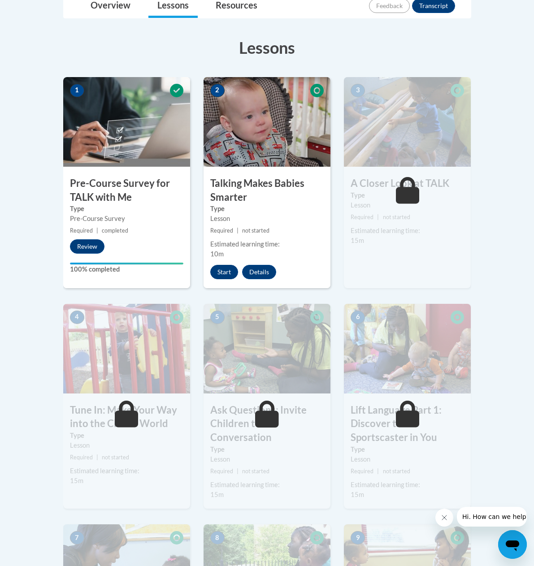  What do you see at coordinates (217, 91) in the screenshot?
I see `span: 2` at bounding box center [217, 91].